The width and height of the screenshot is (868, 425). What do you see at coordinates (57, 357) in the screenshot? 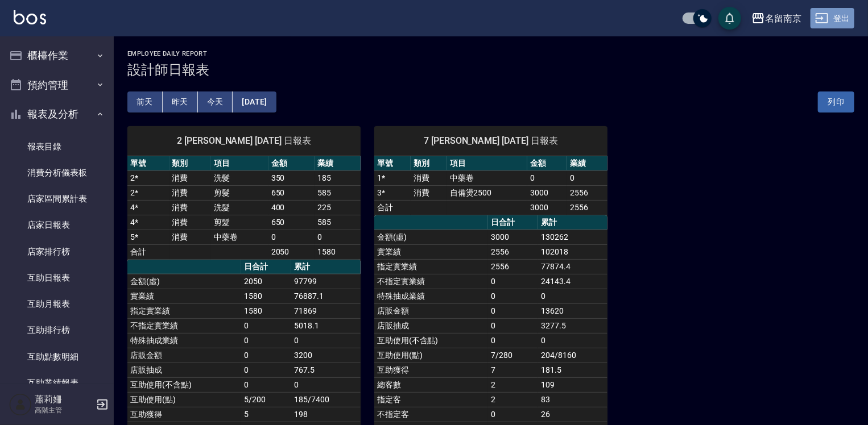
I see `a: 互助點數明細` at bounding box center [57, 357].